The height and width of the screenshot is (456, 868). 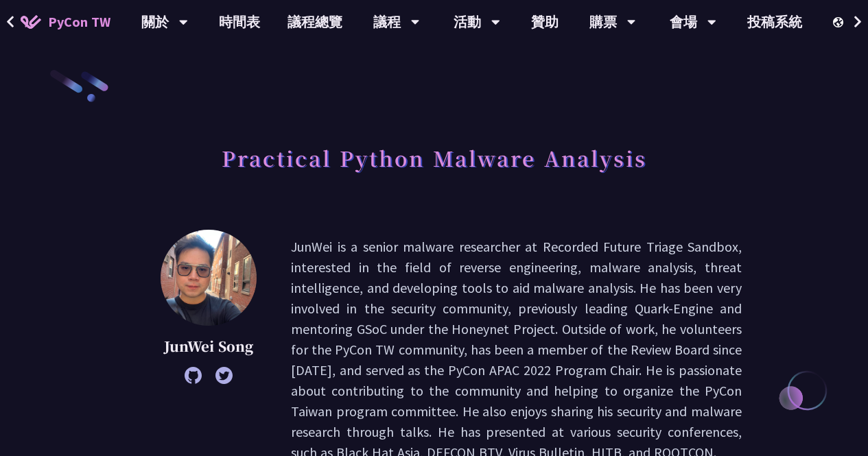 I want to click on span: PyCon TW, so click(x=79, y=22).